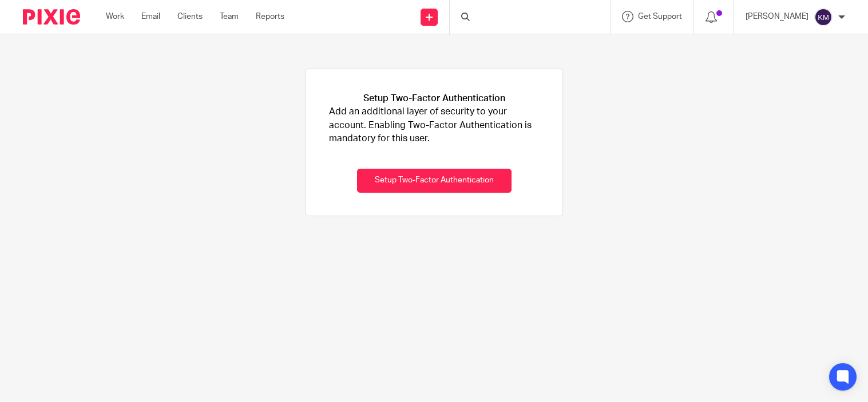 The width and height of the screenshot is (868, 402). I want to click on img: Pixie, so click(51, 16).